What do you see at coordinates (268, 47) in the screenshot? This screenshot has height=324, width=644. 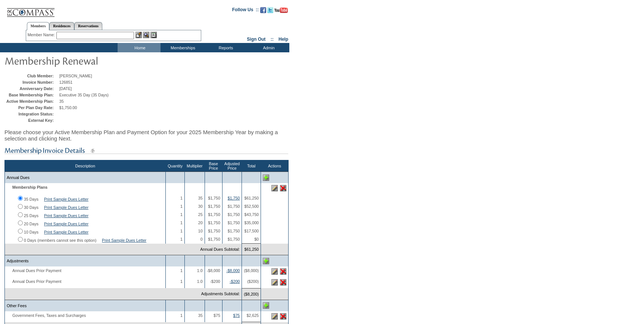 I see `td: Admin` at bounding box center [268, 47].